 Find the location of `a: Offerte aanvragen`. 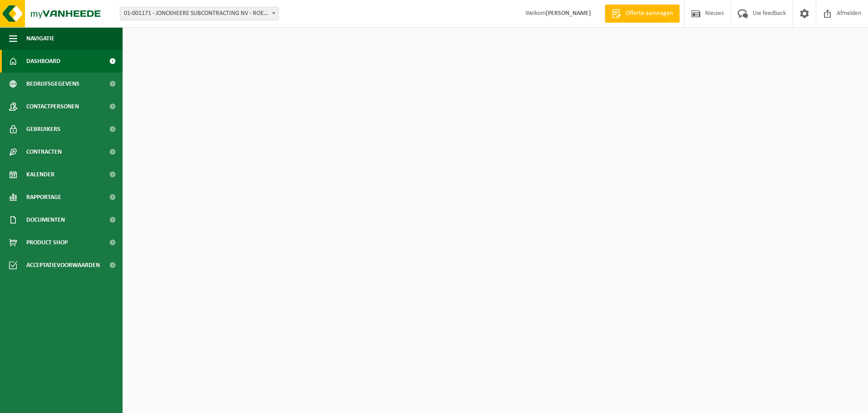

a: Offerte aanvragen is located at coordinates (642, 13).